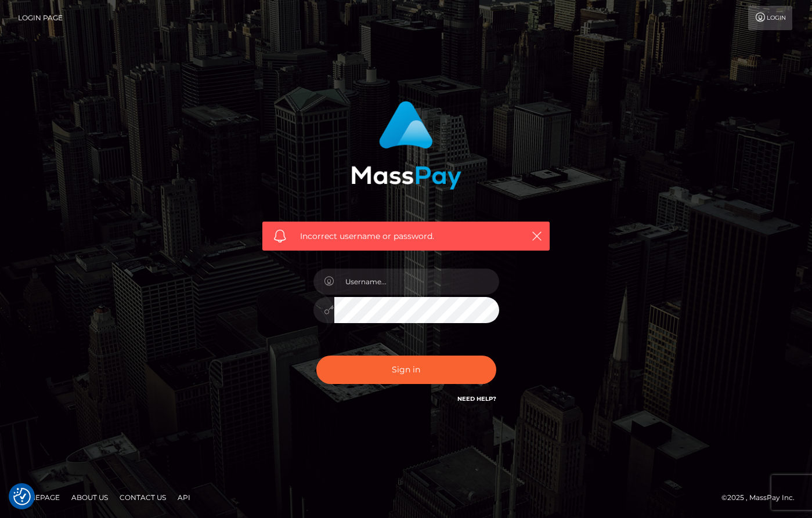 The width and height of the screenshot is (812, 518). I want to click on button: Consent Preferences, so click(22, 497).